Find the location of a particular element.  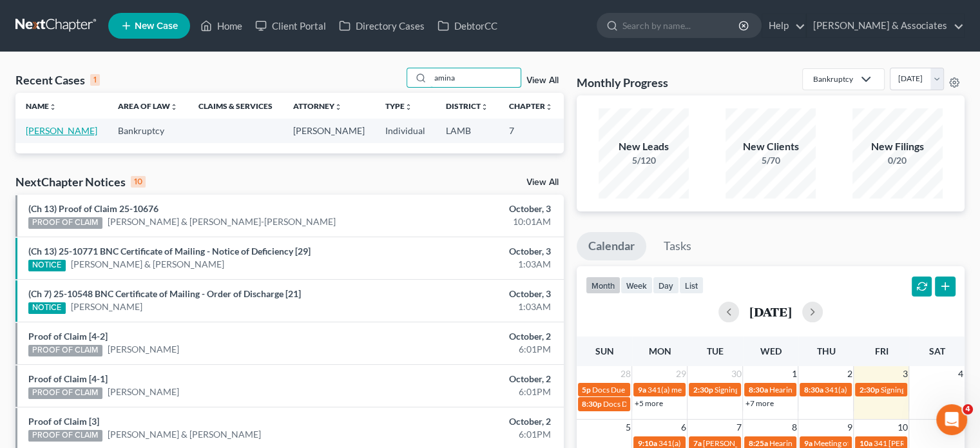

button: list is located at coordinates (692, 285).